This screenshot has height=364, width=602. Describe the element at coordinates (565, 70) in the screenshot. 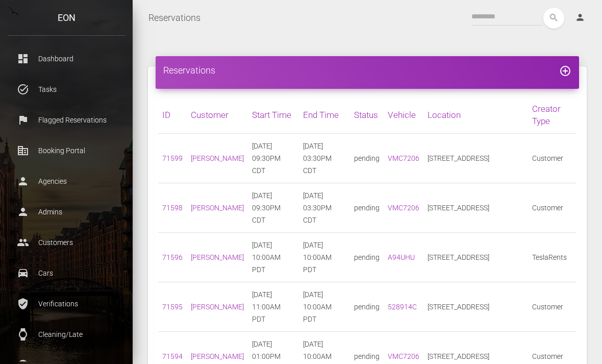

I see `a: add_circle_outline` at that location.